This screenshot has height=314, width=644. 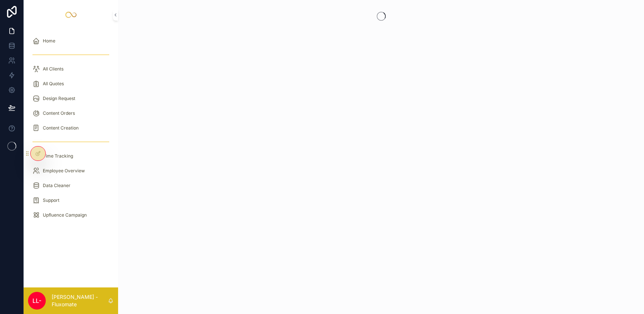 What do you see at coordinates (60, 128) in the screenshot?
I see `span: Content Creation` at bounding box center [60, 128].